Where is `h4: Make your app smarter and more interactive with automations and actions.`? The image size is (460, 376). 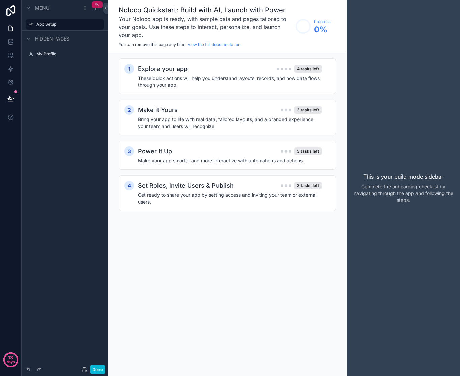 h4: Make your app smarter and more interactive with automations and actions. is located at coordinates (230, 161).